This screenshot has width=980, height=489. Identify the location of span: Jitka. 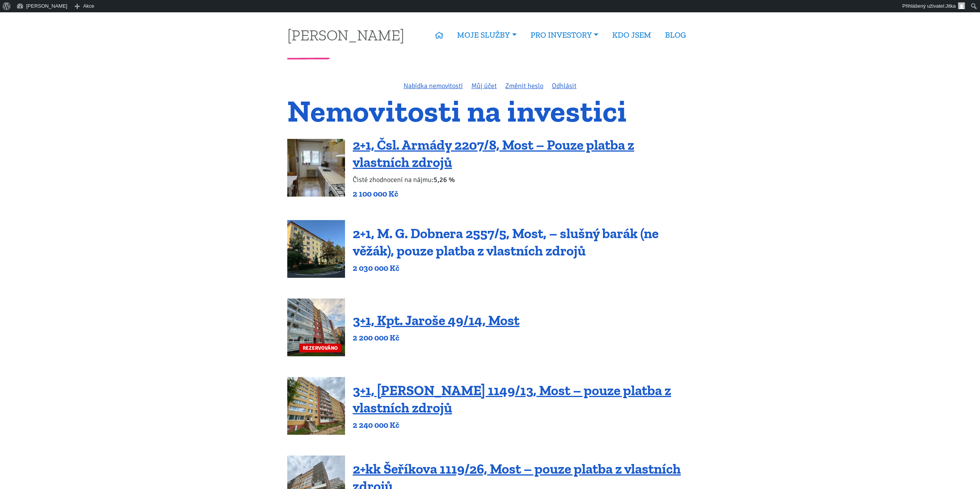
(950, 6).